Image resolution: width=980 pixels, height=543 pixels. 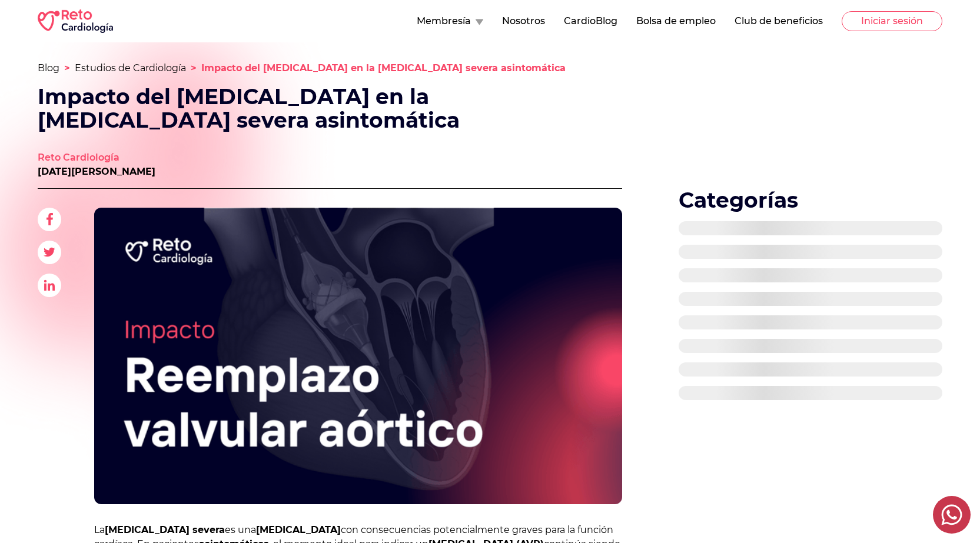 What do you see at coordinates (97, 158) in the screenshot?
I see `p: Reto Cardiología` at bounding box center [97, 158].